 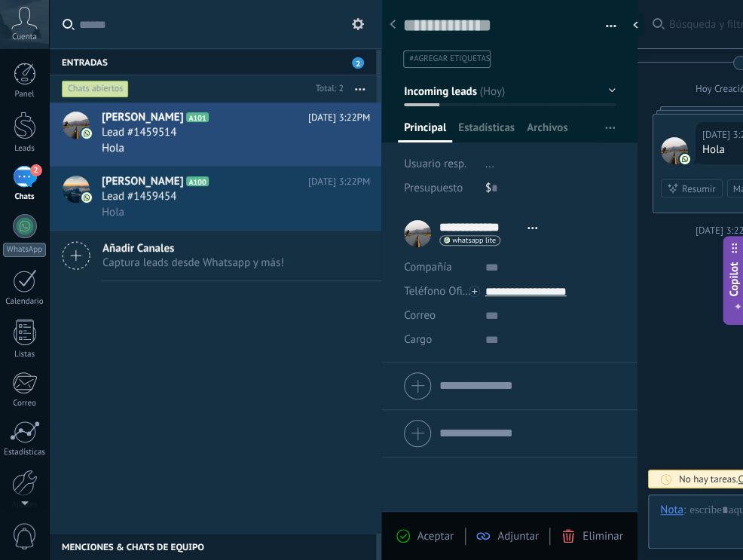 What do you see at coordinates (439, 164) in the screenshot?
I see `div: Usuario resp.` at bounding box center [439, 164].